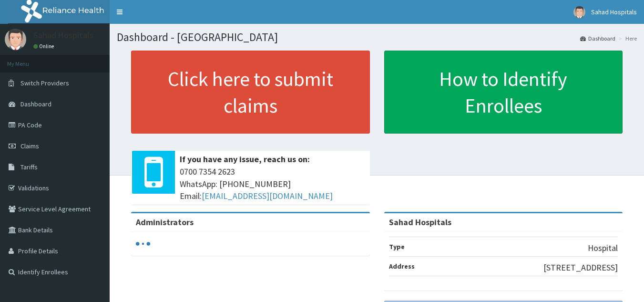  Describe the element at coordinates (614, 12) in the screenshot. I see `span: Sahad Hospitals` at that location.